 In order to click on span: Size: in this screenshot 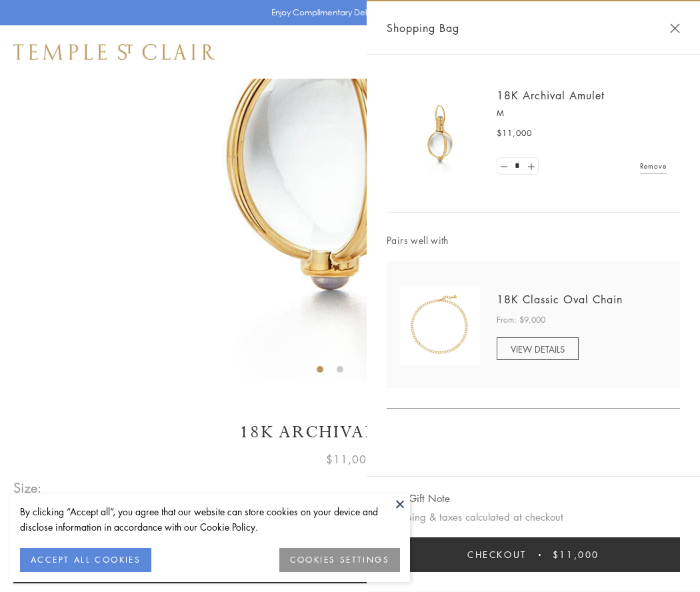, I will do `click(28, 487)`.